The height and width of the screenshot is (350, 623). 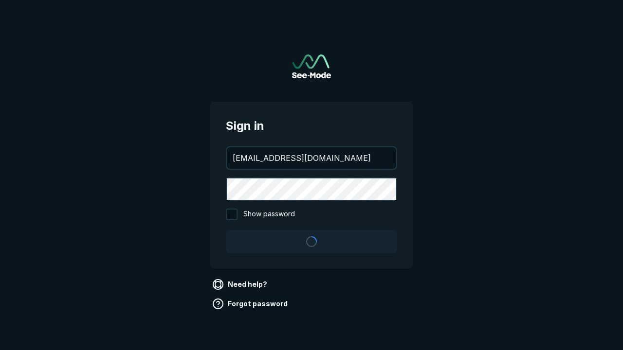 I want to click on img: See-Mode Logo, so click(x=311, y=66).